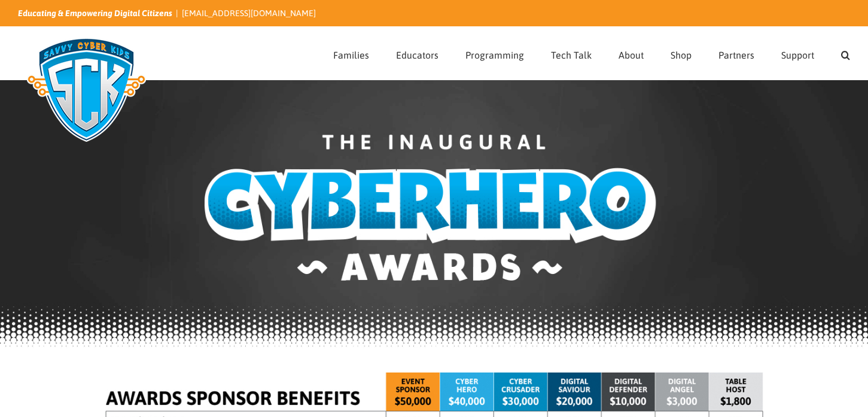 Image resolution: width=868 pixels, height=417 pixels. What do you see at coordinates (681, 53) in the screenshot?
I see `a: Shop` at bounding box center [681, 53].